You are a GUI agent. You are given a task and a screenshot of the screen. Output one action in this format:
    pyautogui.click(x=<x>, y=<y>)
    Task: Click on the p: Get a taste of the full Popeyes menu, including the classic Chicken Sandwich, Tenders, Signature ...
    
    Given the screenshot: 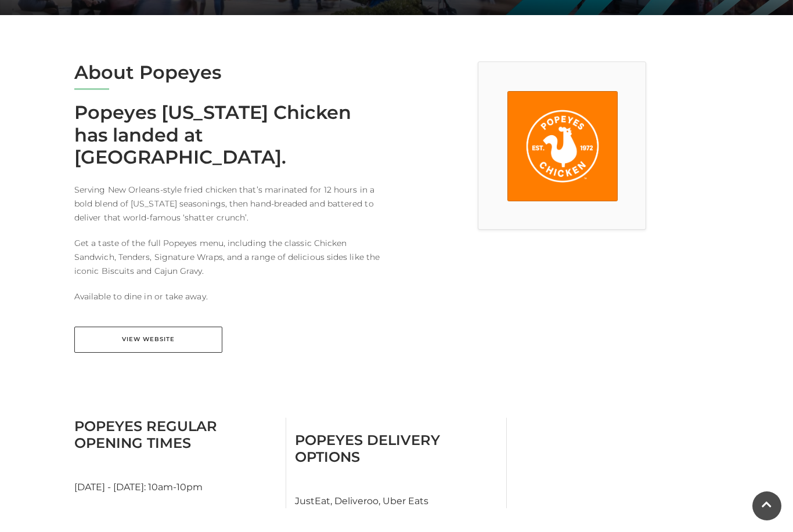 What is the action you would take?
    pyautogui.click(x=231, y=257)
    